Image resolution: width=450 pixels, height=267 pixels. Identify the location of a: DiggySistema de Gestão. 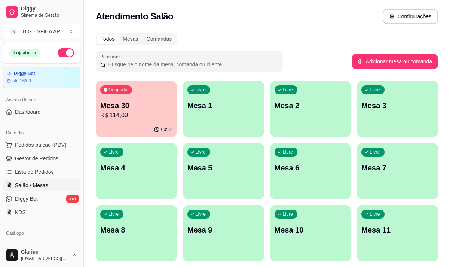
(42, 12).